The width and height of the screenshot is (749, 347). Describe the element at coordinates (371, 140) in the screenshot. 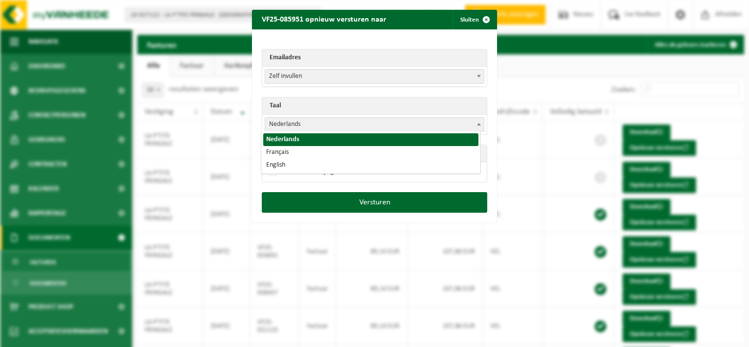

I see `li: Nederlands` at that location.